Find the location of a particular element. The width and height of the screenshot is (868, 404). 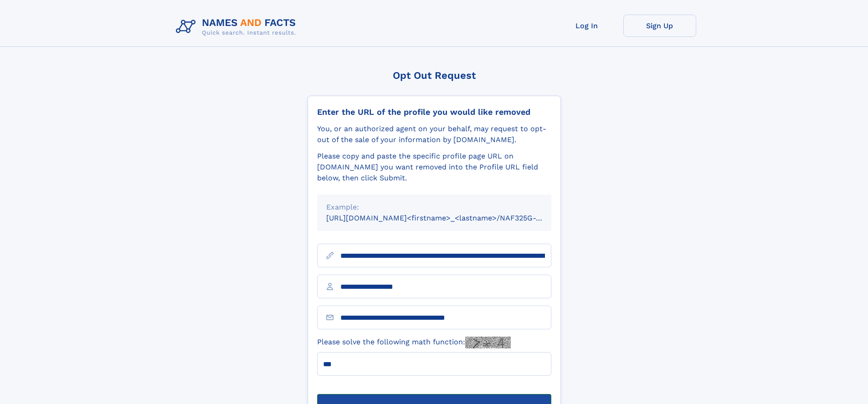

a: Sign Up is located at coordinates (660, 26).